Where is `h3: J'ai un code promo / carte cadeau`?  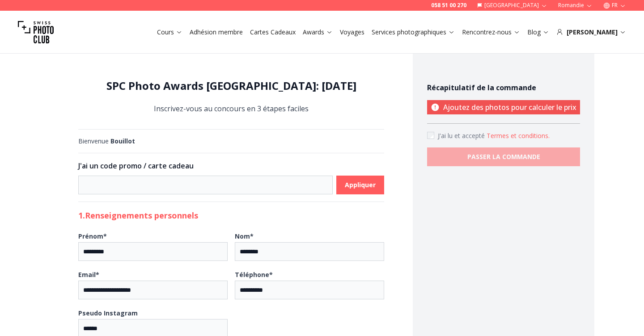 h3: J'ai un code promo / carte cadeau is located at coordinates (231, 166).